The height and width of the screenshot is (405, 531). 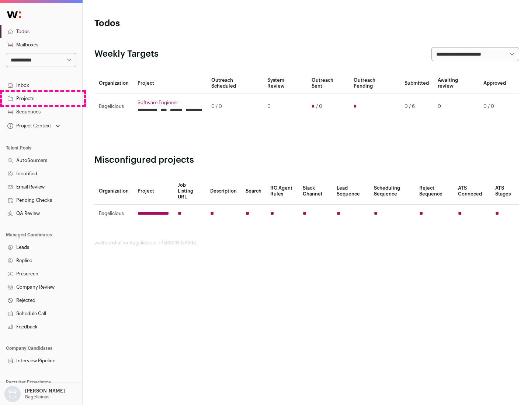 What do you see at coordinates (416, 83) in the screenshot?
I see `th: Submitted` at bounding box center [416, 83].